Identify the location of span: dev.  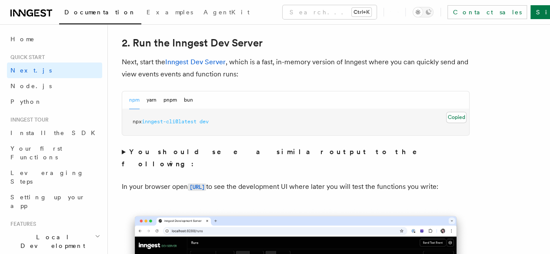
(204, 122).